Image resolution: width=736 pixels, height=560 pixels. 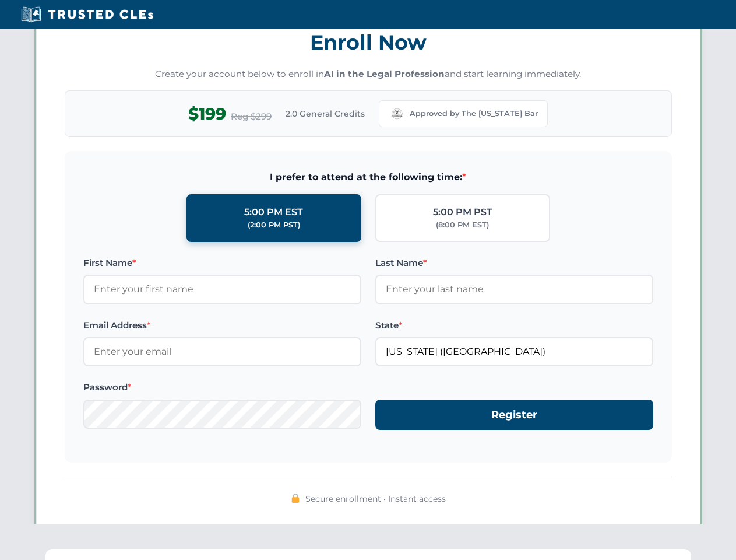 I want to click on div: 5:00 PM EST, so click(x=273, y=212).